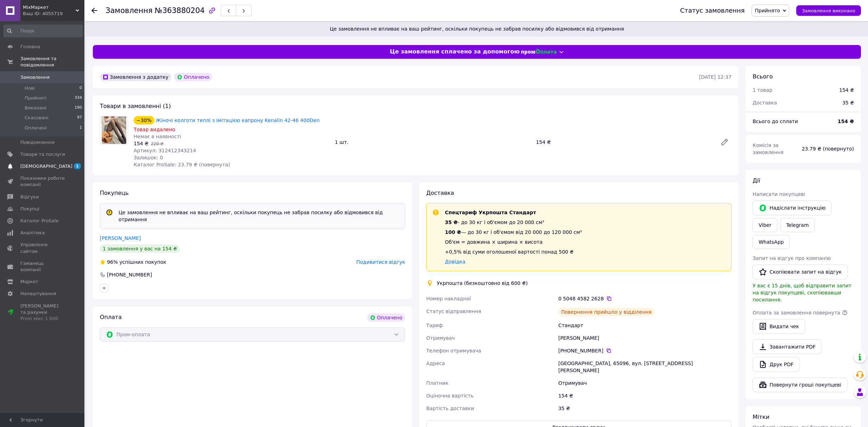  I want to click on a: Viber, so click(765, 225).